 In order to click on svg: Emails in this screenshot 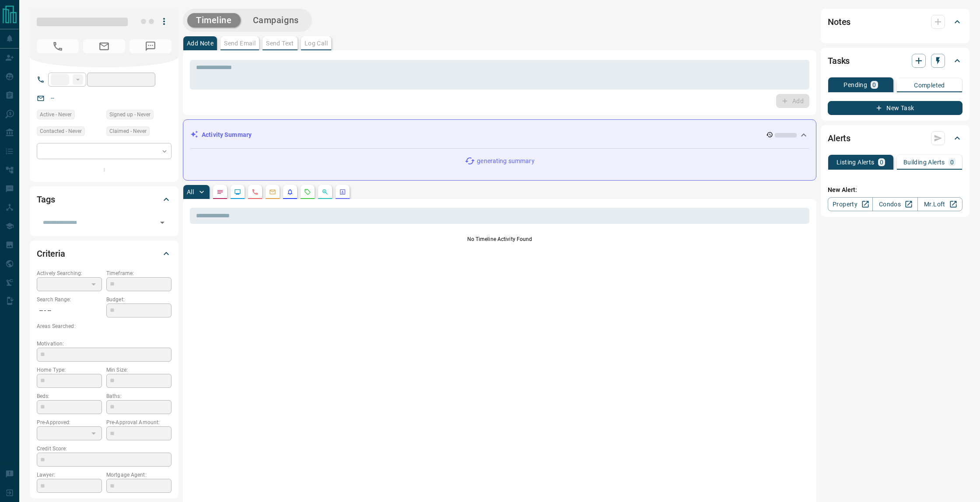, I will do `click(272, 192)`.